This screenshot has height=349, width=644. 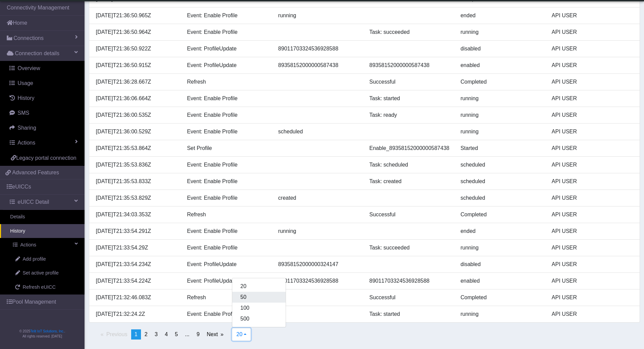 What do you see at coordinates (501, 65) in the screenshot?
I see `div: enabled` at bounding box center [501, 65].